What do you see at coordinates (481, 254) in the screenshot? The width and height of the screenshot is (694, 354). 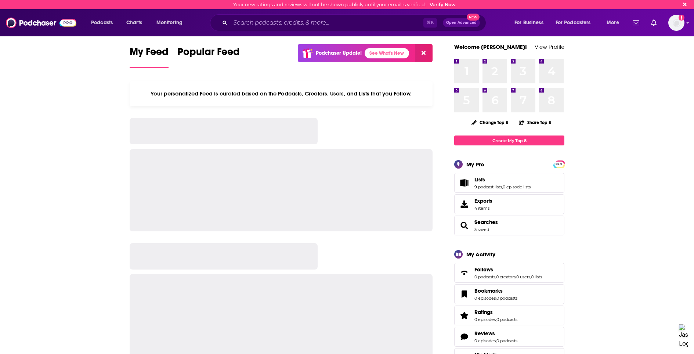 I see `div: My Activity` at bounding box center [481, 254].